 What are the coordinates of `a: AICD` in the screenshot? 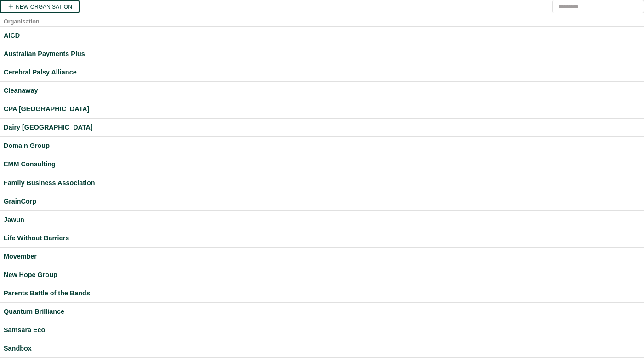 It's located at (322, 35).